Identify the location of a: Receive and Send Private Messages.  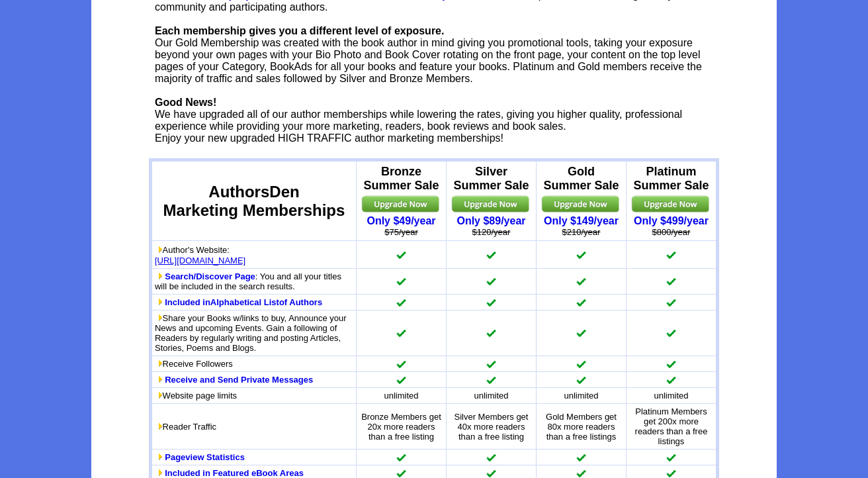
(239, 379).